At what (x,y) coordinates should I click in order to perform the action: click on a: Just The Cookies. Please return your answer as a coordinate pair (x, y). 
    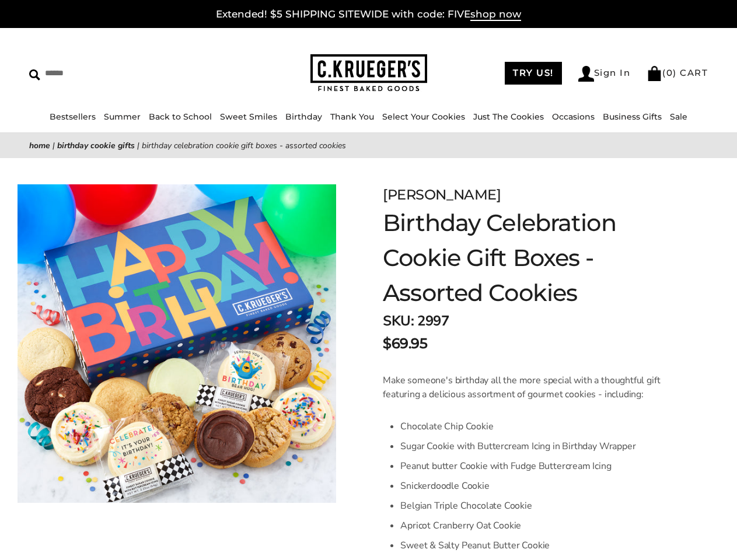
    Looking at the image, I should click on (508, 116).